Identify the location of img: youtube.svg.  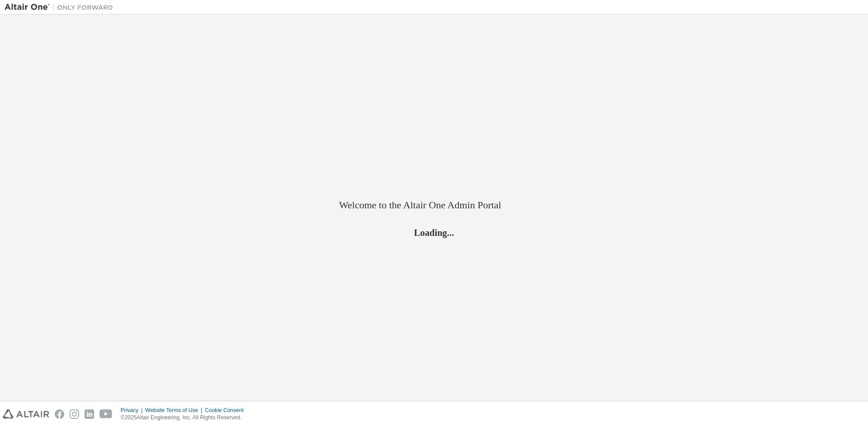
(106, 414).